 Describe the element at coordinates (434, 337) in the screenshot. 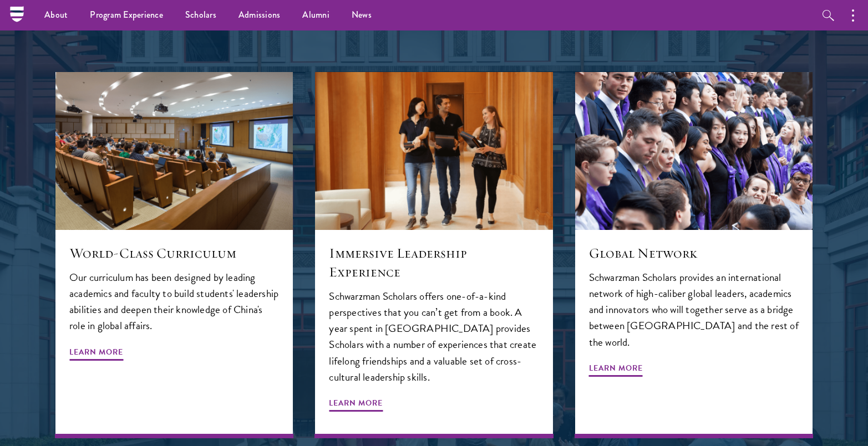

I see `p: Schwarzman Scholars offers one-of-a-kind perspectives that you can’t get from a book. A year spen...` at that location.